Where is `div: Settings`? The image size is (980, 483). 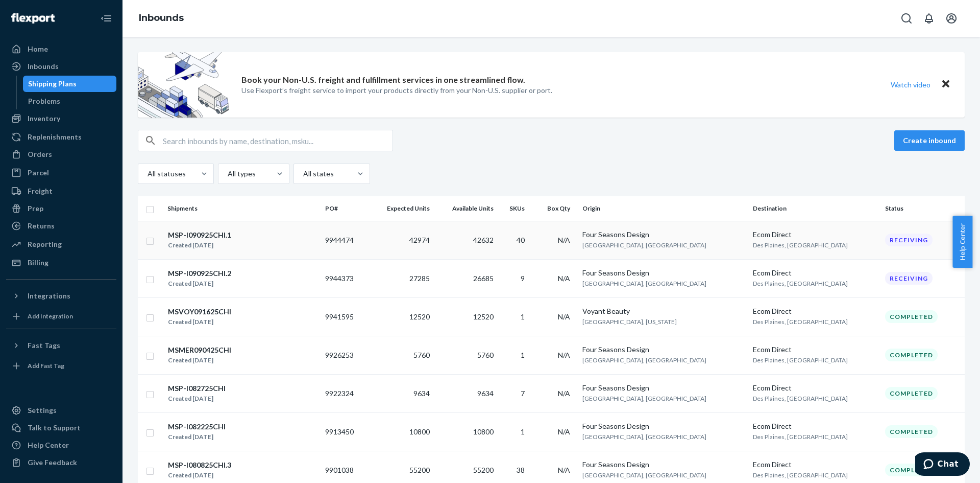 div: Settings is located at coordinates (42, 410).